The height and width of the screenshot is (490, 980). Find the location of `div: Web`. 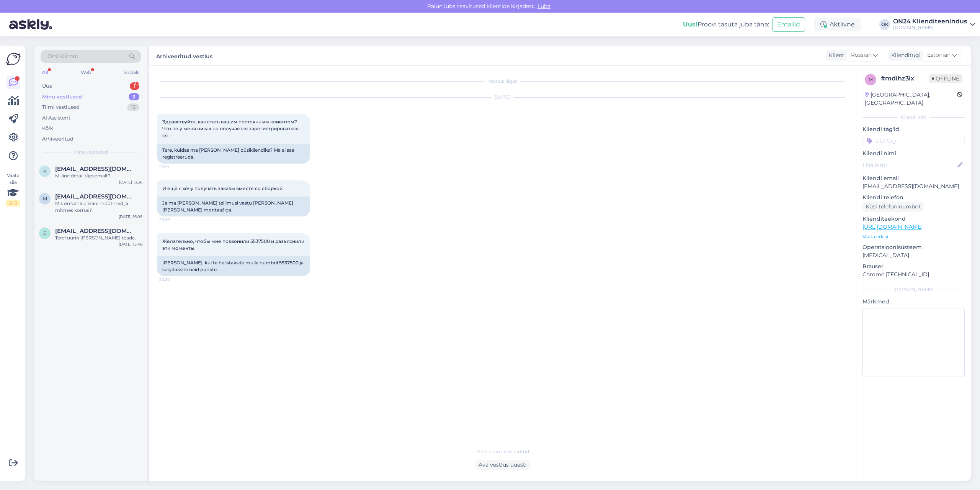

div: Web is located at coordinates (86, 73).